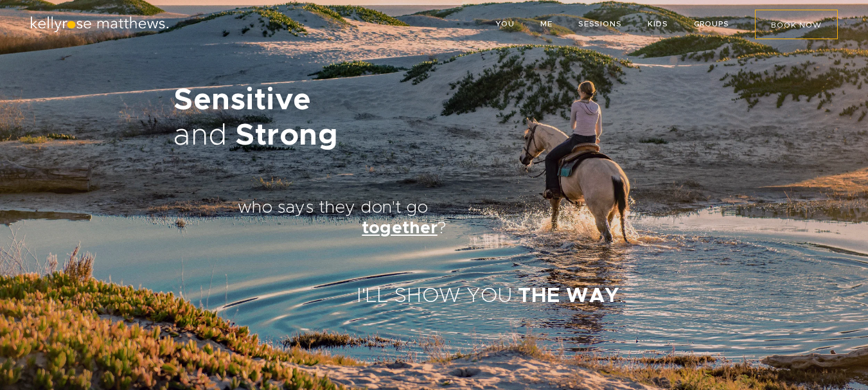 The width and height of the screenshot is (868, 390). I want to click on span: Strong, so click(287, 136).